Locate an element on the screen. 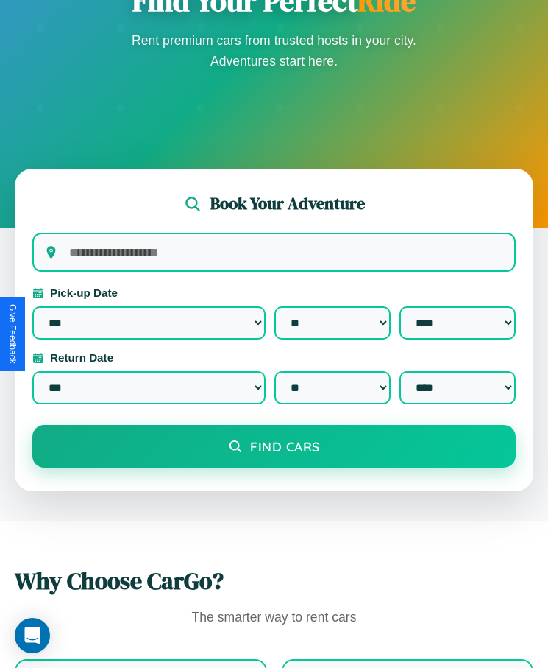  h2: Book Your Adventure is located at coordinates (288, 203).